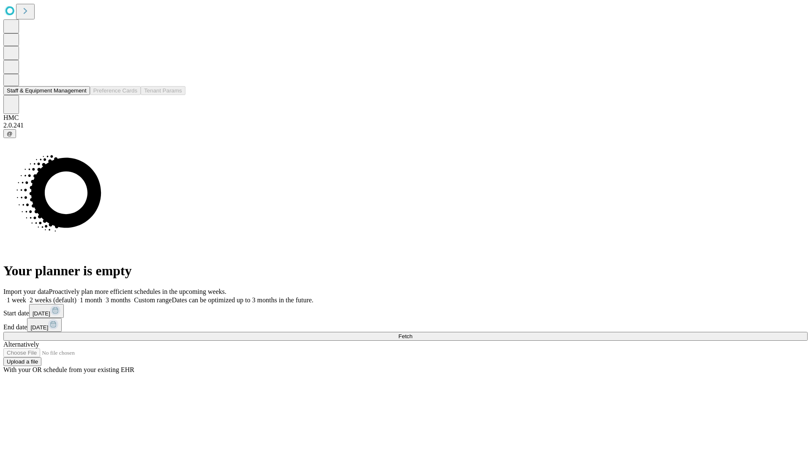 The height and width of the screenshot is (456, 811). Describe the element at coordinates (115, 90) in the screenshot. I see `button: Preference Cards` at that location.